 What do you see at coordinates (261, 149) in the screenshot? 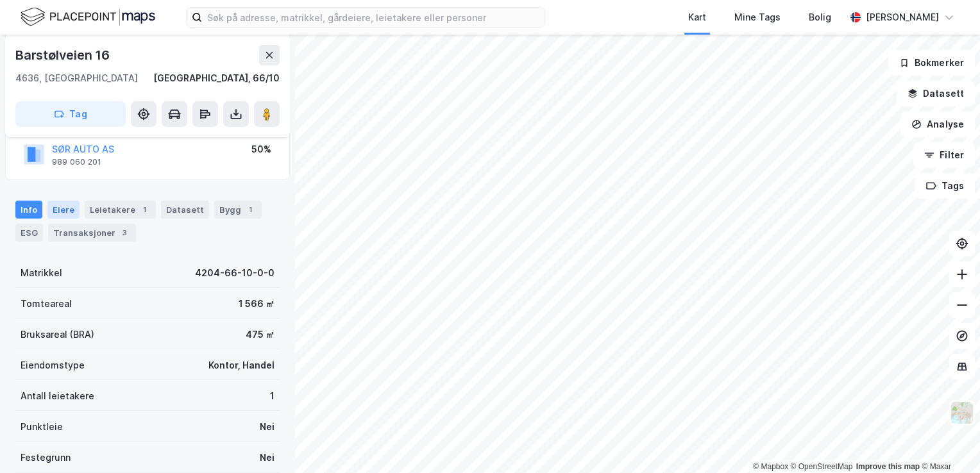
I see `div: 50%` at bounding box center [261, 149].